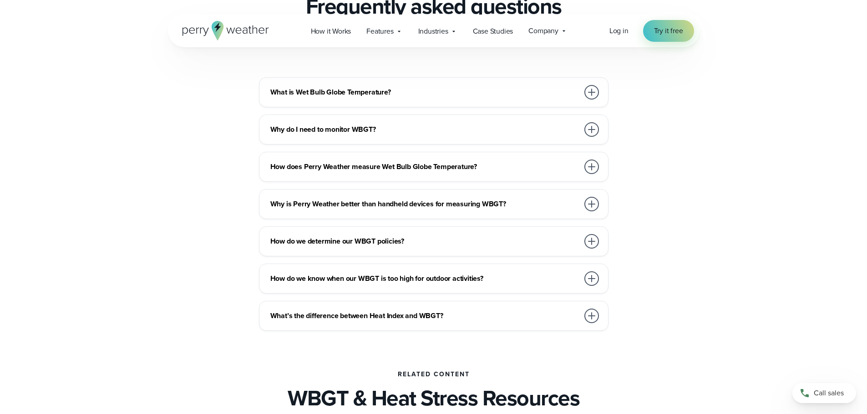 The height and width of the screenshot is (414, 867). Describe the element at coordinates (433, 399) in the screenshot. I see `h3: WBGT & Heat Stress Resources` at that location.